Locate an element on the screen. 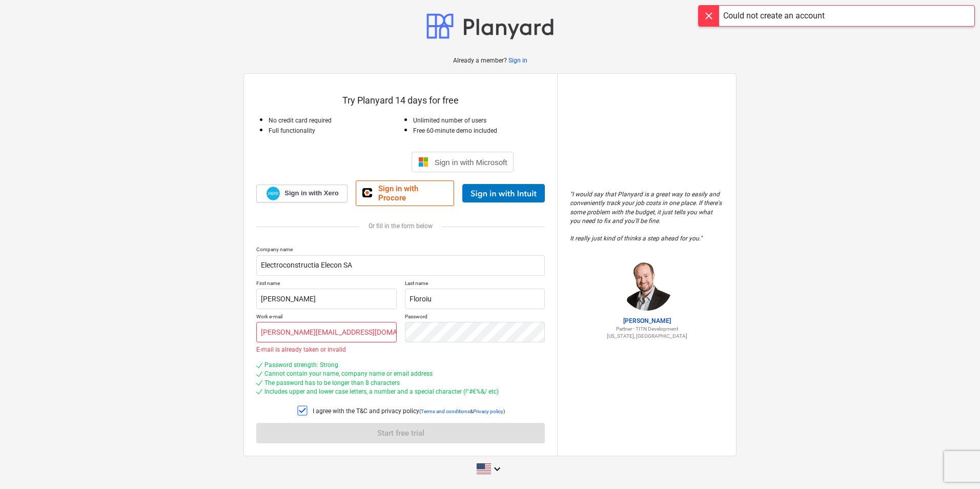 The image size is (980, 489). p: First name is located at coordinates (327, 284).